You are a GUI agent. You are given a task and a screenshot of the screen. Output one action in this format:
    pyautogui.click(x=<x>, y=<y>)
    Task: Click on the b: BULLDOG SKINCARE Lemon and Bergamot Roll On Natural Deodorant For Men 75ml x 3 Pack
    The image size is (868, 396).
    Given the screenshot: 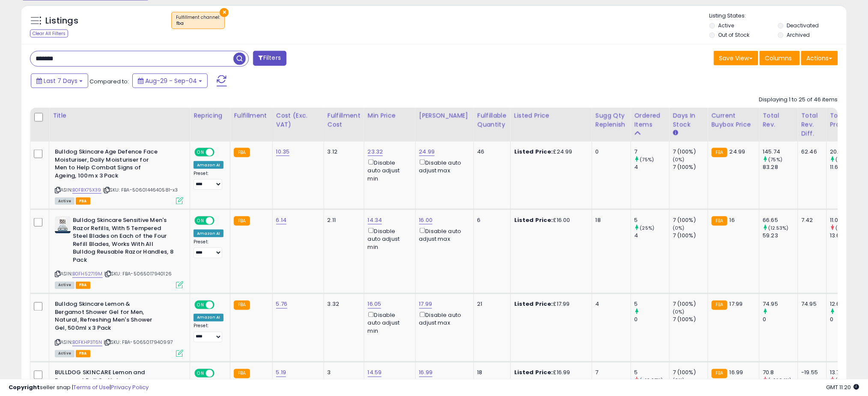 What is the action you would take?
    pyautogui.click(x=107, y=382)
    